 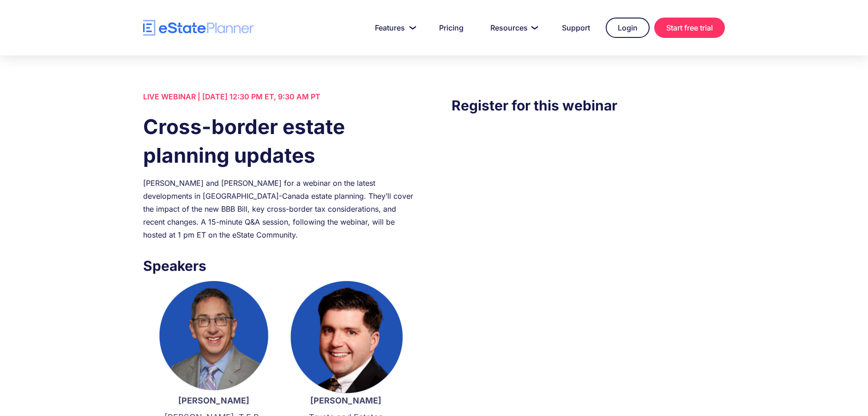 I want to click on a: Start free trial, so click(x=690, y=28).